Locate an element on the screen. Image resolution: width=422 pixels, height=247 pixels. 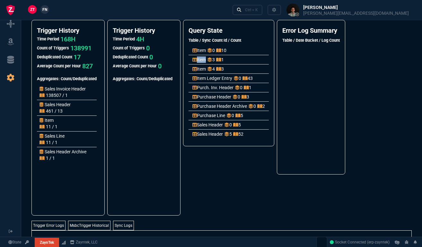
p: 827 is located at coordinates (87, 66).